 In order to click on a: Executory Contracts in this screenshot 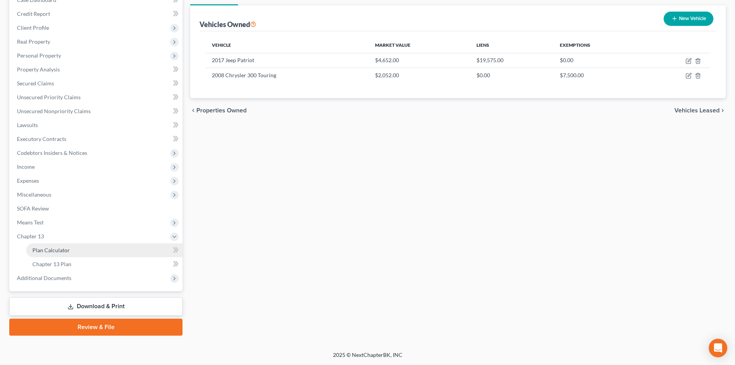, I will do `click(96, 139)`.